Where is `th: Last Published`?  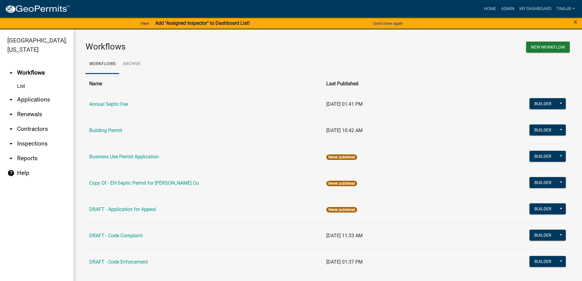 th: Last Published is located at coordinates (402, 83).